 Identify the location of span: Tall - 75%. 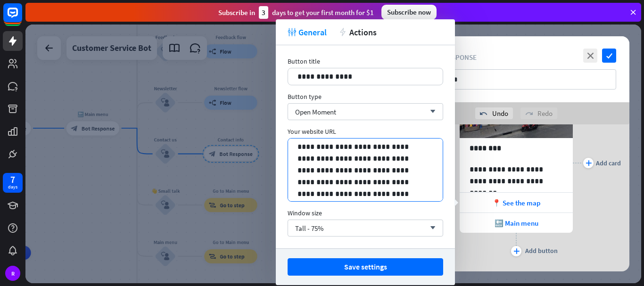
(309, 228).